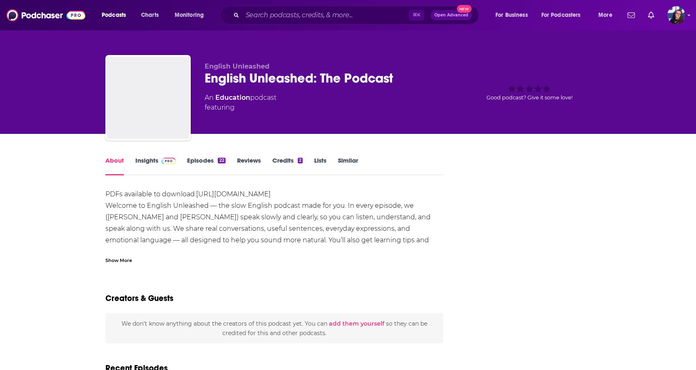  What do you see at coordinates (465, 9) in the screenshot?
I see `span: New` at bounding box center [465, 9].